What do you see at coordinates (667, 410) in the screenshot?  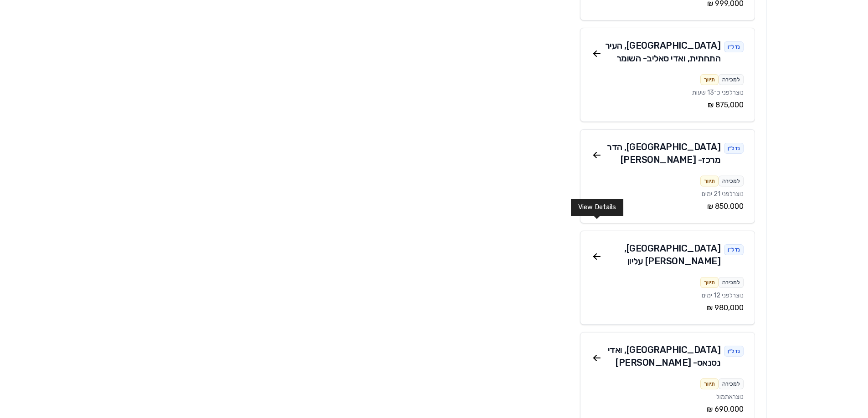 I see `div: ‏690,000 ‏₪` at bounding box center [667, 410].